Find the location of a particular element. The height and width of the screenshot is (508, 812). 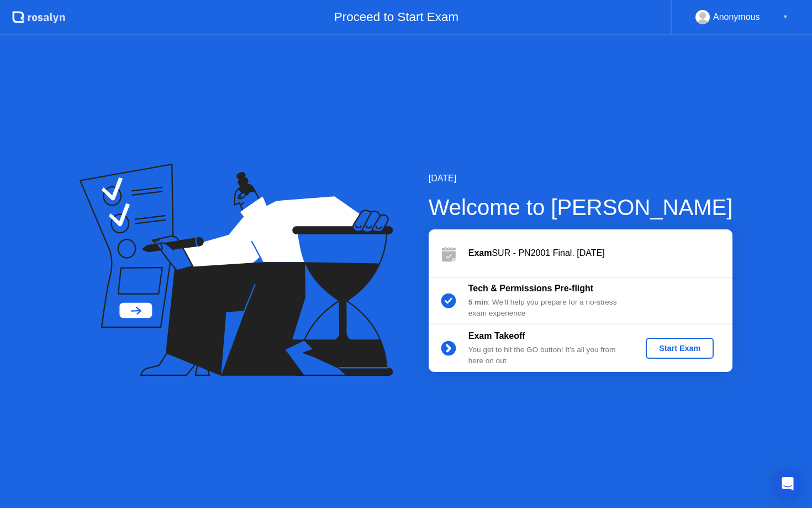

b: Exam Takeoff is located at coordinates (496, 335).